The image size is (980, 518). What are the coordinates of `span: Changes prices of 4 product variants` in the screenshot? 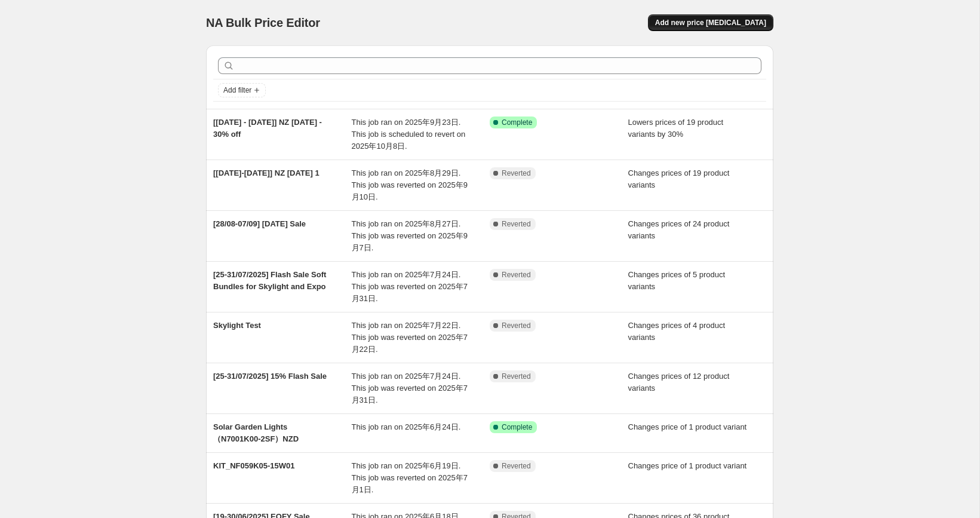 It's located at (677, 331).